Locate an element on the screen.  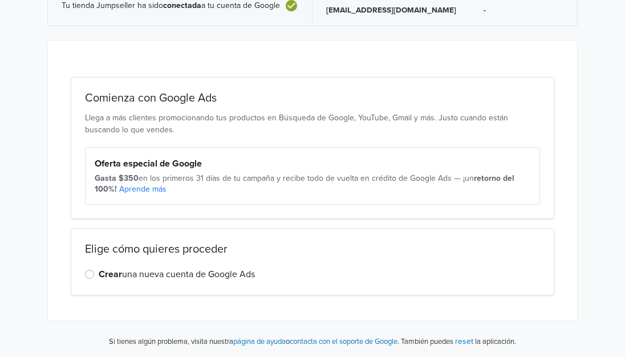
strong: Crear is located at coordinates (110, 274).